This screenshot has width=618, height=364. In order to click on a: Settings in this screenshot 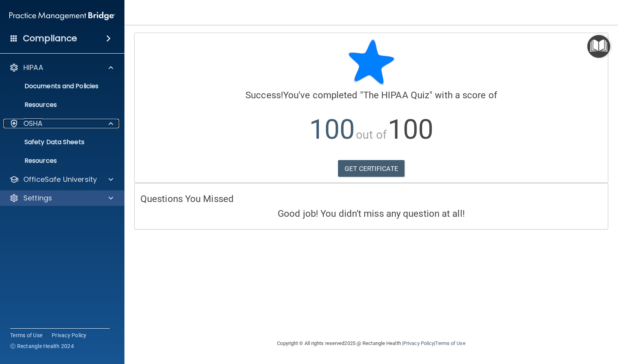, I will do `click(61, 198)`.